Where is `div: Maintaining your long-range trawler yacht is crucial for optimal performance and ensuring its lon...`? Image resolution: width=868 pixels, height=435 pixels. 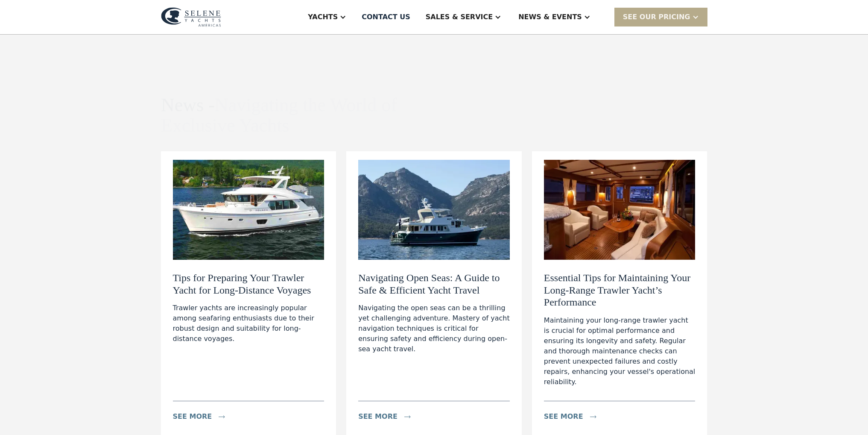
div: Maintaining your long-range trawler yacht is crucial for optimal performance and ensuring its lon... is located at coordinates (620, 351).